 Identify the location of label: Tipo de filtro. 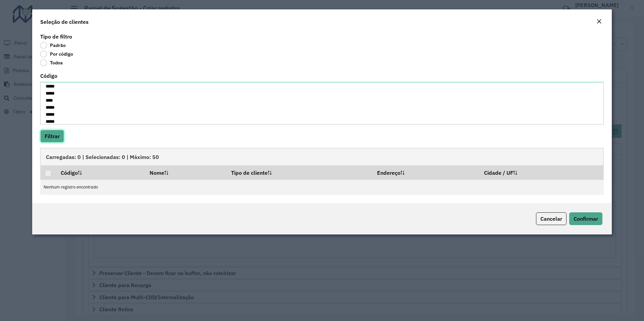
(56, 36).